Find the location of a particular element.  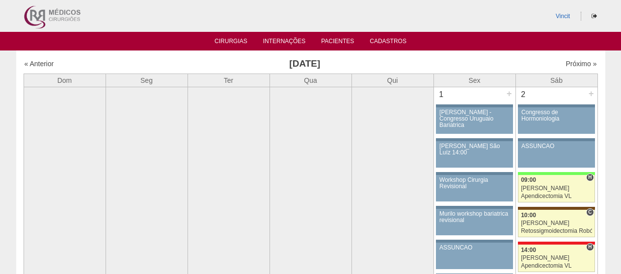

th: Seg is located at coordinates (146, 80).